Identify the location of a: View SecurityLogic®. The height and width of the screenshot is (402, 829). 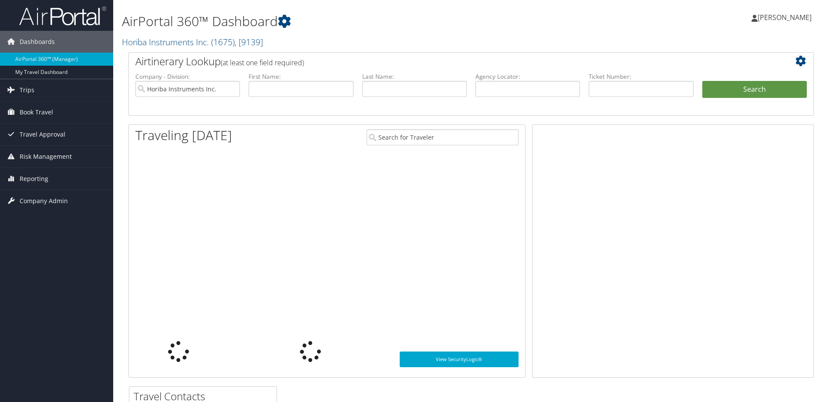
(459, 360).